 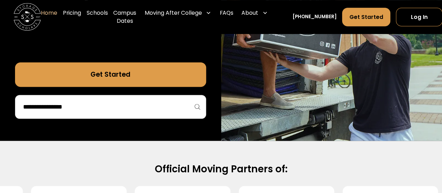 I want to click on a: Home, so click(x=49, y=17).